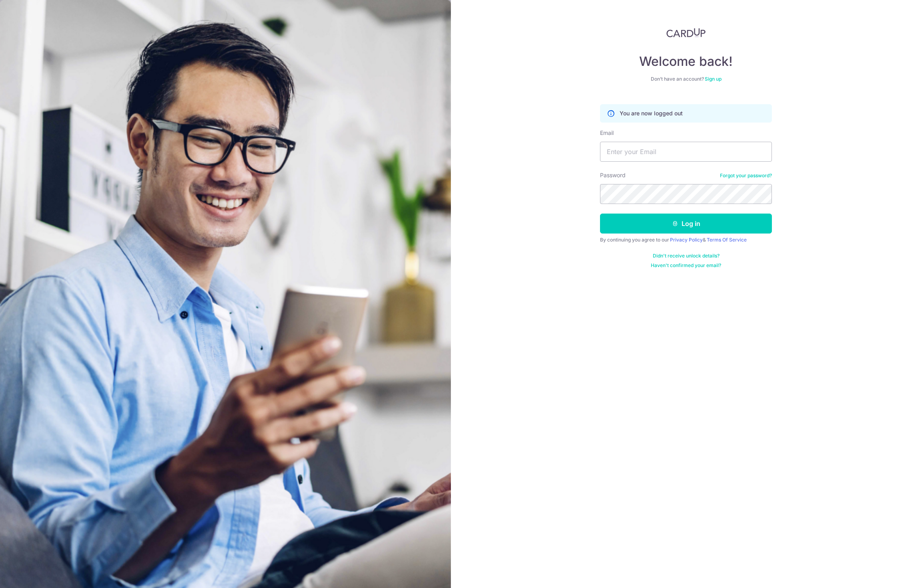 This screenshot has width=921, height=588. Describe the element at coordinates (746, 176) in the screenshot. I see `a: Forgot your password?` at that location.